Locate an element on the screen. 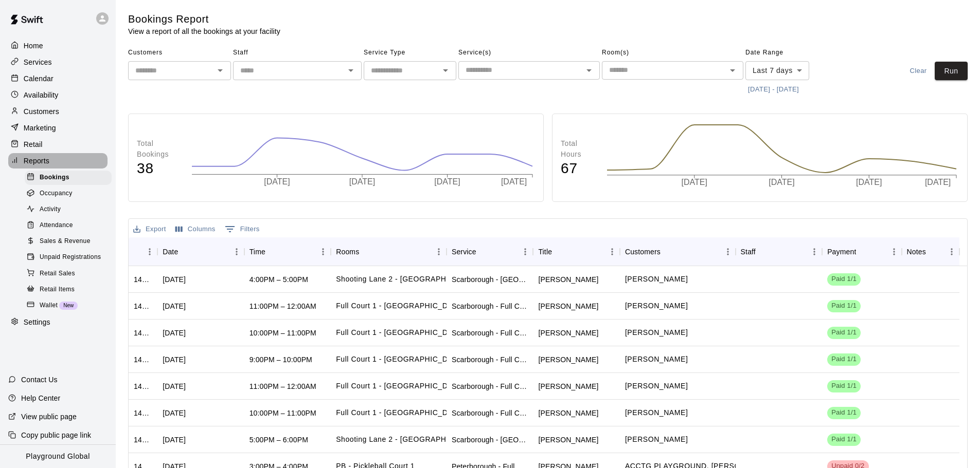 The width and height of the screenshot is (980, 468). p: Playground Global is located at coordinates (58, 456).